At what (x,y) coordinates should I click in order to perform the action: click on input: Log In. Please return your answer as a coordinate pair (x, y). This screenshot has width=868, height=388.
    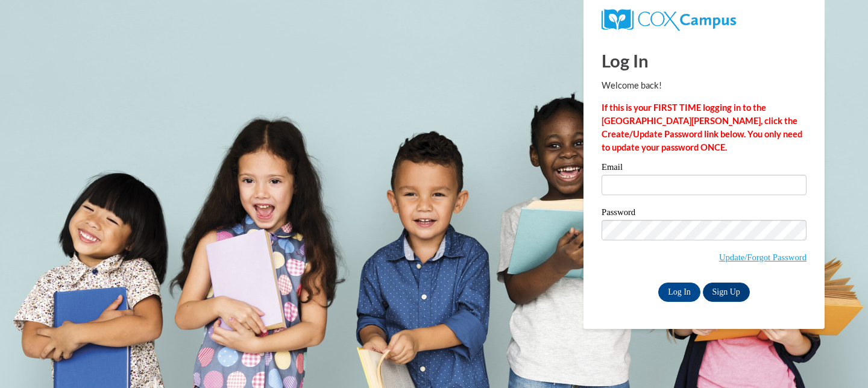
    Looking at the image, I should click on (679, 292).